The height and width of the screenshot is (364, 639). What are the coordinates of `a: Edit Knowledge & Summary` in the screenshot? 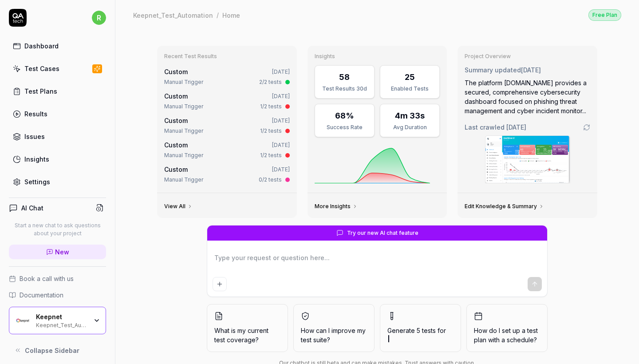 It's located at (504, 207).